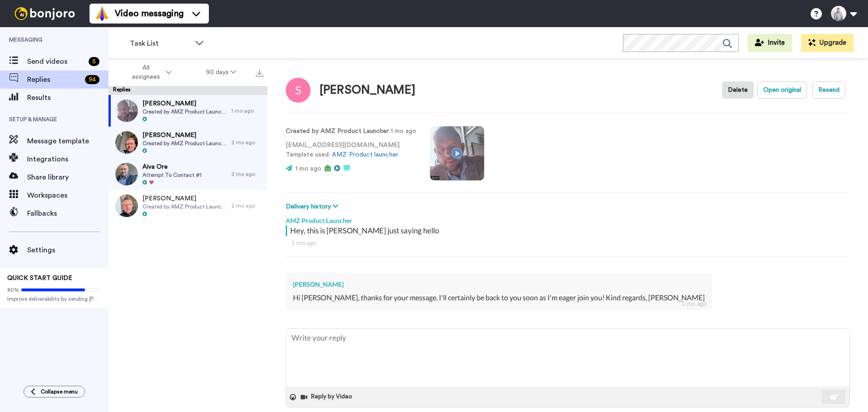 The height and width of the screenshot is (412, 868). Describe the element at coordinates (828, 43) in the screenshot. I see `button: Upgrade` at that location.